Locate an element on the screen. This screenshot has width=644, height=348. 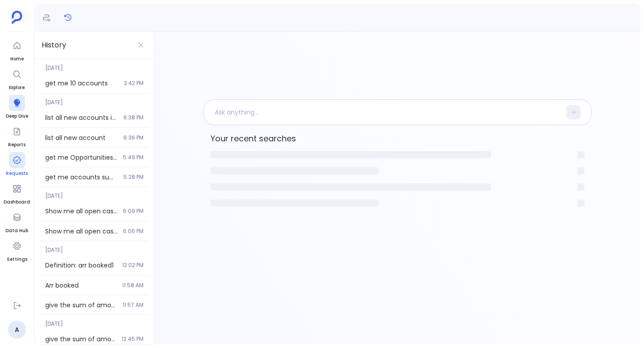
span: Deep Dive is located at coordinates (17, 116).